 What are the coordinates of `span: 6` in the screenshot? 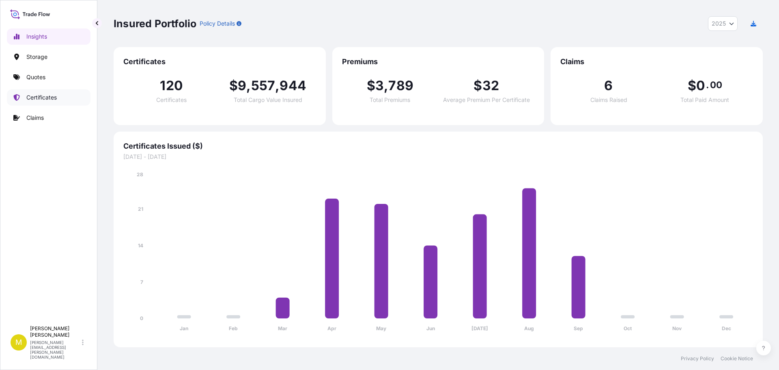 It's located at (608, 86).